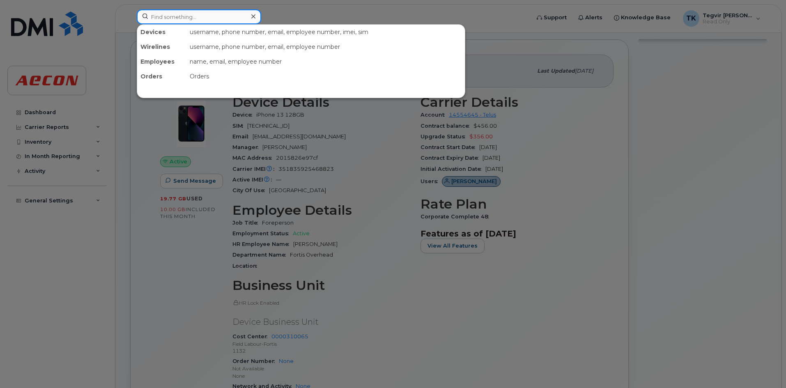 The image size is (786, 388). I want to click on div: Devices, so click(162, 32).